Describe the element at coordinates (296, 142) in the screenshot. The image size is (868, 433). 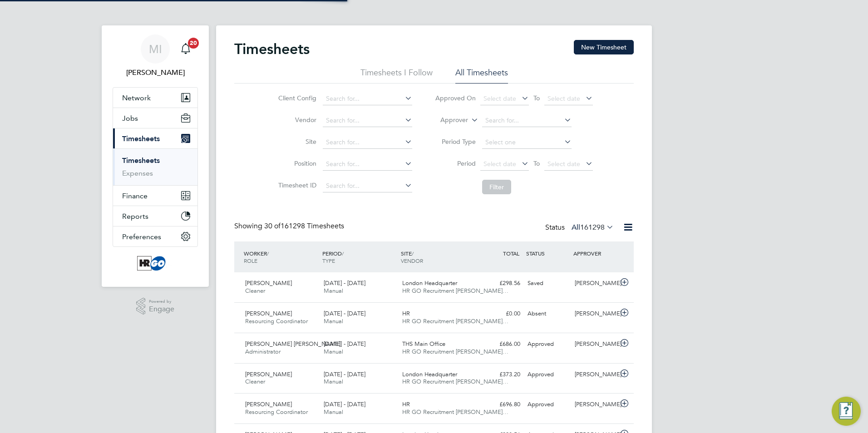
I see `label: Site` at that location.